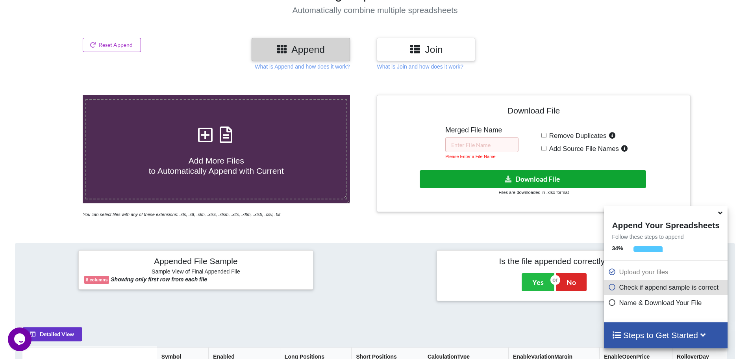 The width and height of the screenshot is (750, 359). Describe the element at coordinates (426, 49) in the screenshot. I see `h3: Join` at that location.